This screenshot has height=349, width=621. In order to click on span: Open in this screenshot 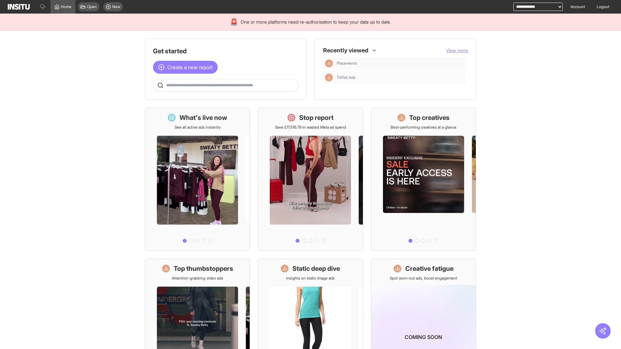, I will do `click(92, 7)`.